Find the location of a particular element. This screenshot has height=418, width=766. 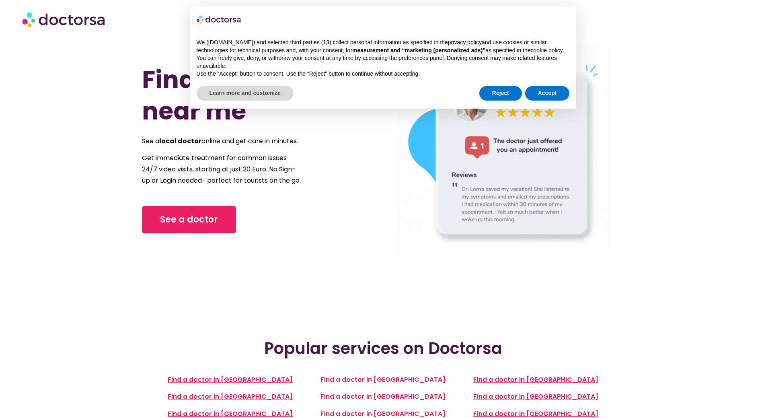

h2: Popular services on Doctorsa is located at coordinates (383, 348).